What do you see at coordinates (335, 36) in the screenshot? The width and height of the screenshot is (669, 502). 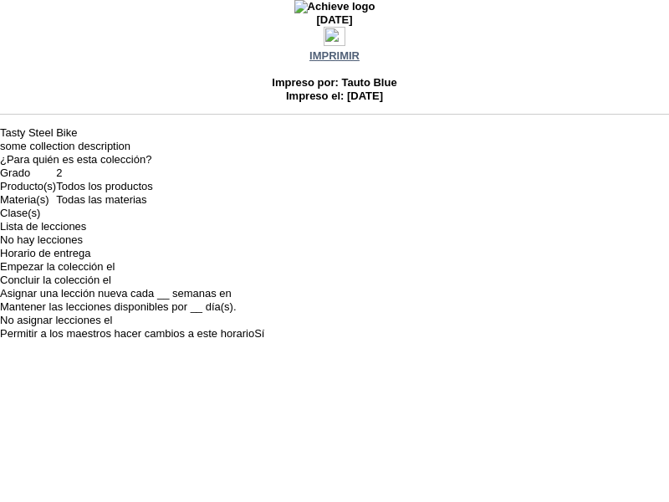 I see `img: print.gif` at bounding box center [335, 36].